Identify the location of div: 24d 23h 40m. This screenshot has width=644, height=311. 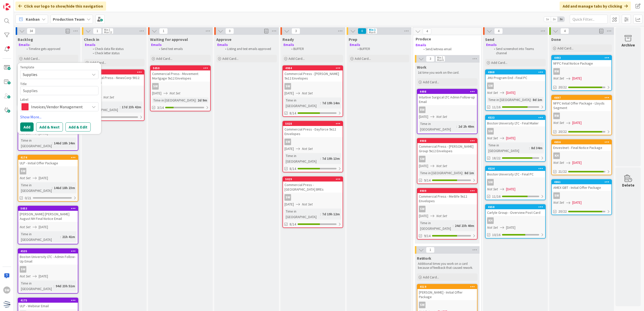
(464, 226).